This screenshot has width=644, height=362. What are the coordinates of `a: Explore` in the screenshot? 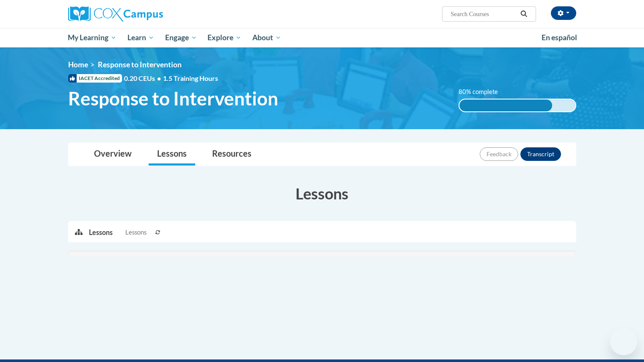 It's located at (225, 38).